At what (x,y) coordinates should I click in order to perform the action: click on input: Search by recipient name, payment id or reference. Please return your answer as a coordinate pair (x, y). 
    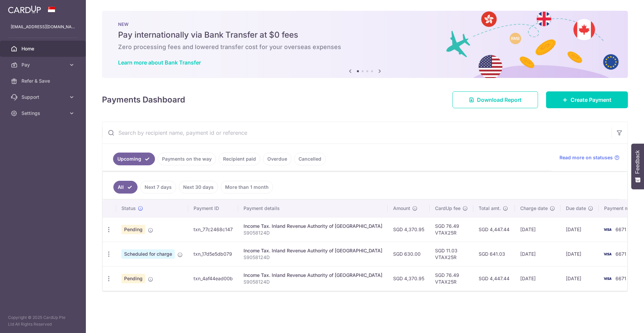
    Looking at the image, I should click on (357, 133).